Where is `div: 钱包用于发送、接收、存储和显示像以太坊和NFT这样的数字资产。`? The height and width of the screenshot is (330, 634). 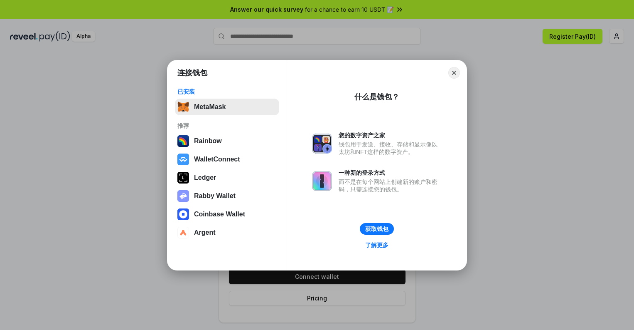 div: 钱包用于发送、接收、存储和显示像以太坊和NFT这样的数字资产。 is located at coordinates (390, 148).